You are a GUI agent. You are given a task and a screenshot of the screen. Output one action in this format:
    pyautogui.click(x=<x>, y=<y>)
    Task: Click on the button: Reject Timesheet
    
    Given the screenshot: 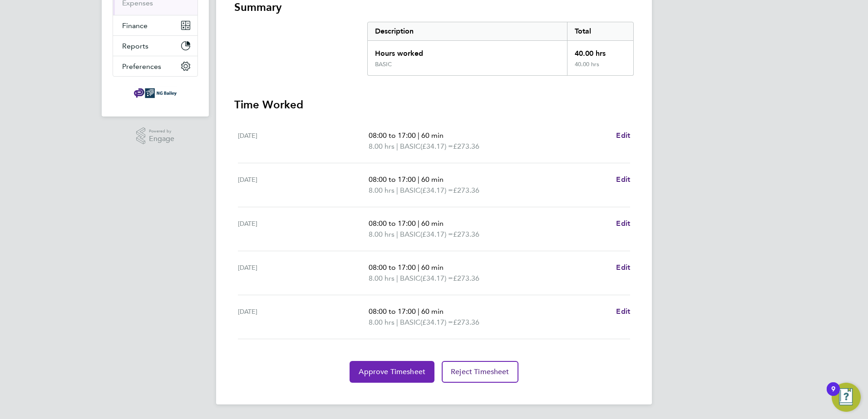 What is the action you would take?
    pyautogui.click(x=480, y=372)
    